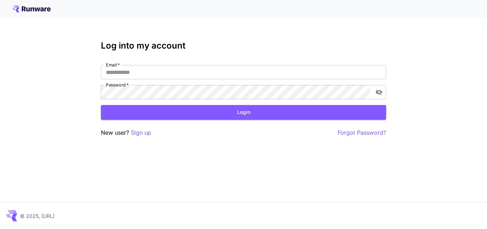 Image resolution: width=487 pixels, height=229 pixels. Describe the element at coordinates (244, 112) in the screenshot. I see `button: Login` at that location.